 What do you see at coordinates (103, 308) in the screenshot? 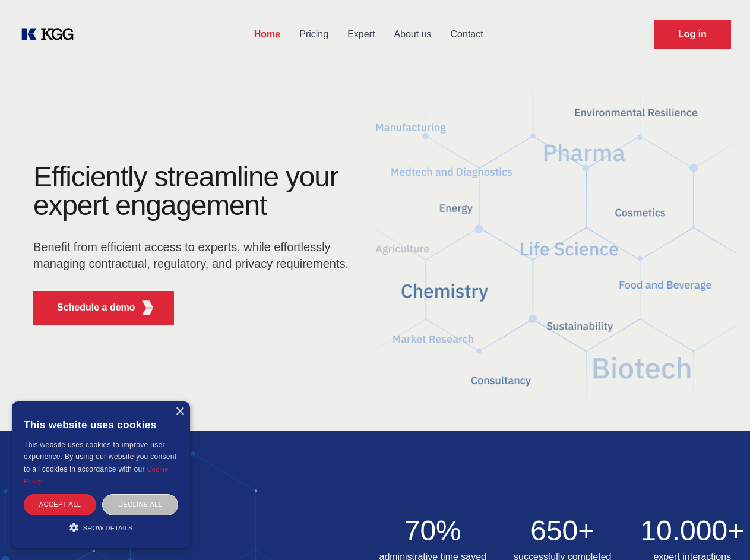
I see `button: Schedule a demoKGG Fifth Element RED` at bounding box center [103, 308].